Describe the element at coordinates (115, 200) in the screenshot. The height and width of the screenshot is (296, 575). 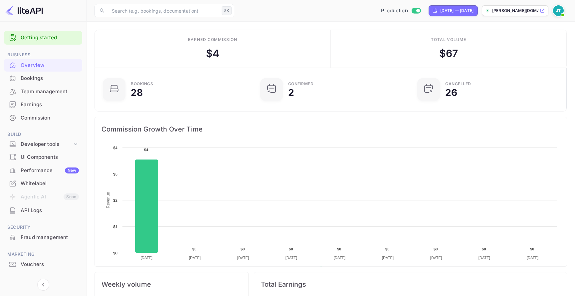
I see `text: $2` at that location.